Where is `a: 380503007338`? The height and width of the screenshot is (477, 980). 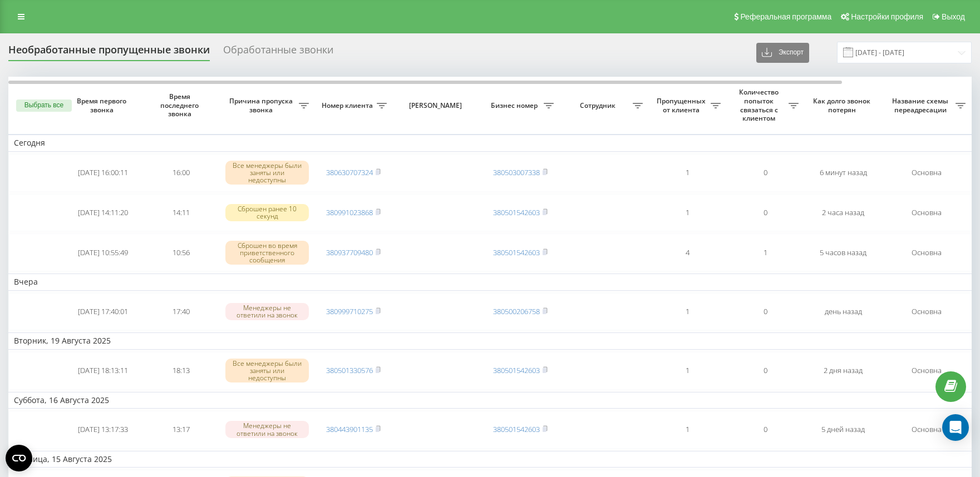
a: 380503007338 is located at coordinates (516, 173).